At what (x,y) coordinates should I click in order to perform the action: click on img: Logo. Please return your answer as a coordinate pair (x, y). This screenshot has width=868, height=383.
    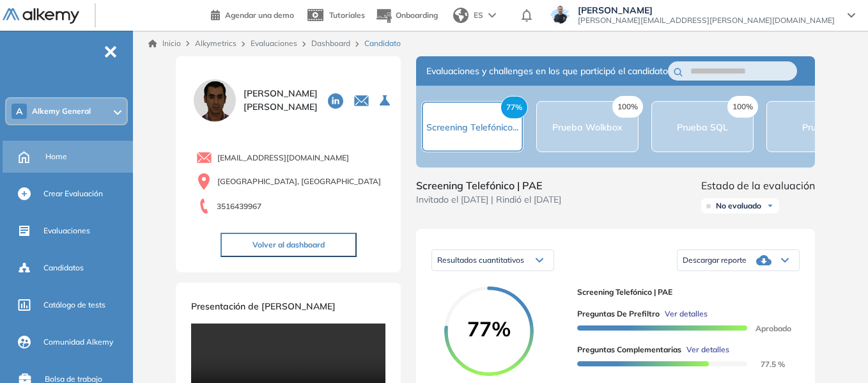
    Looking at the image, I should click on (41, 16).